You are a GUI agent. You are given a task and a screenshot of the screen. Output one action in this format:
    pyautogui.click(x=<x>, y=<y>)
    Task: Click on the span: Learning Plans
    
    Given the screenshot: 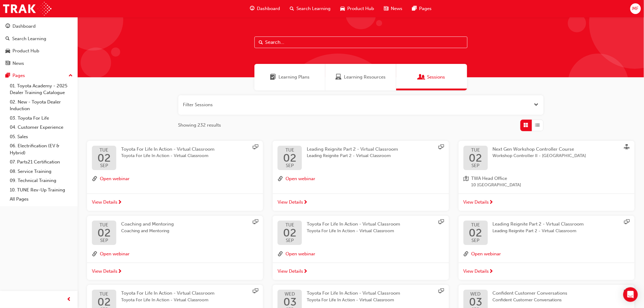 What is the action you would take?
    pyautogui.click(x=273, y=77)
    